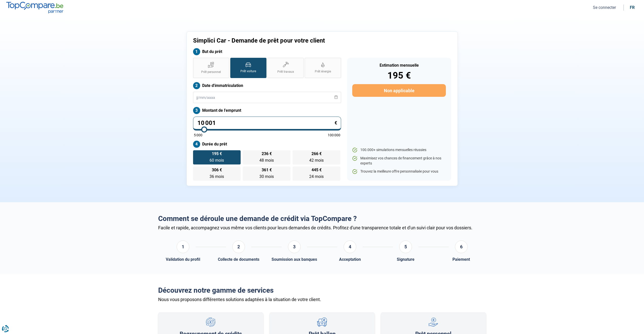 This screenshot has width=644, height=334. Describe the element at coordinates (322, 322) in the screenshot. I see `img: Prêt ballon` at that location.